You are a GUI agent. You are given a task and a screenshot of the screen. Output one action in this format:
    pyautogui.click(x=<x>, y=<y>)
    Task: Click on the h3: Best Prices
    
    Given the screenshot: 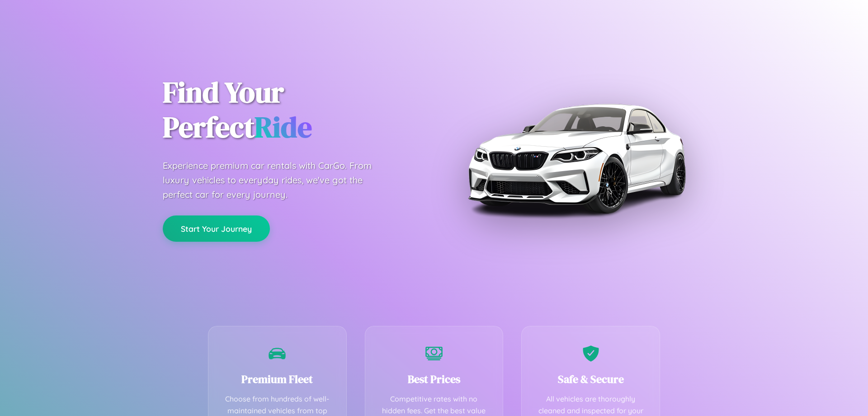 What is the action you would take?
    pyautogui.click(x=434, y=379)
    